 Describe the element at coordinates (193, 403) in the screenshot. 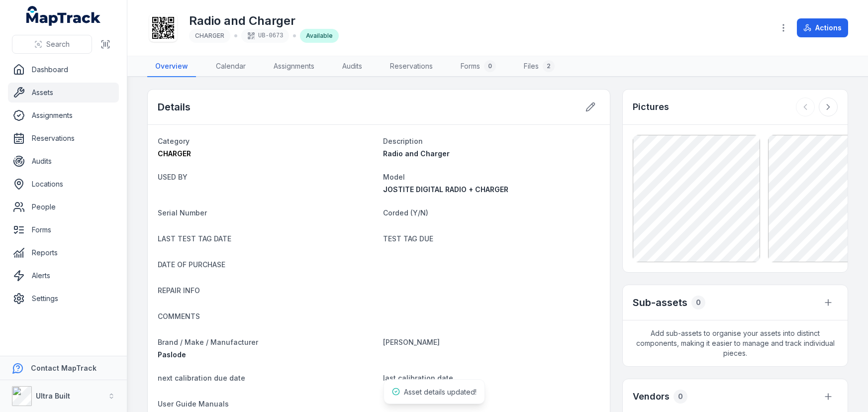

I see `span: User Guide Manuals` at that location.